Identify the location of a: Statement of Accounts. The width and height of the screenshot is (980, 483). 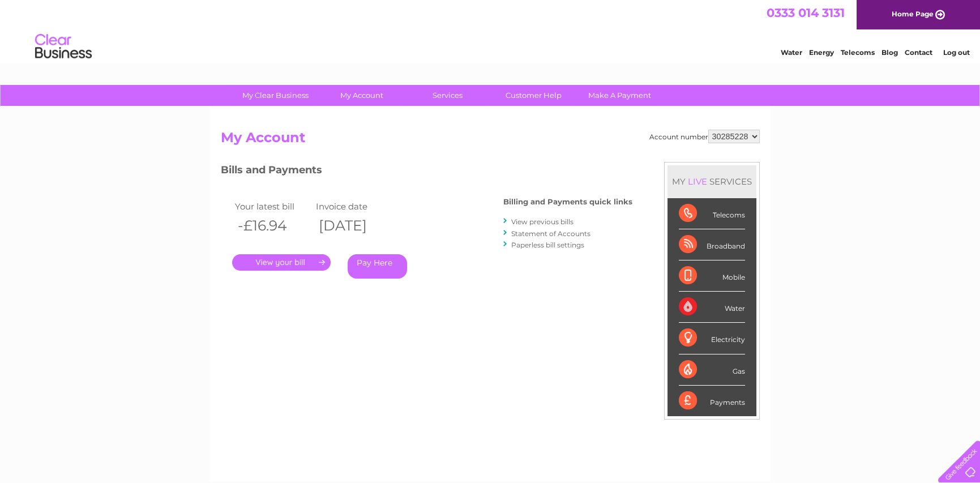
(551, 233).